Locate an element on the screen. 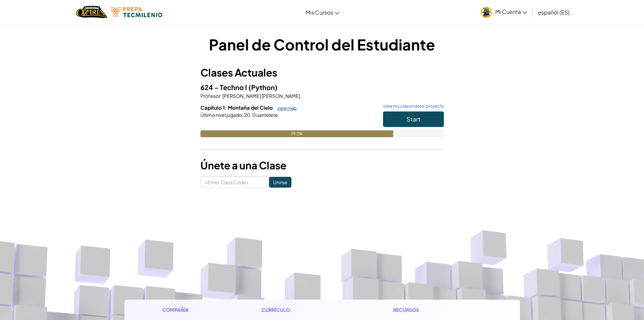 The image size is (644, 320). h1: Compañía is located at coordinates (190, 310).